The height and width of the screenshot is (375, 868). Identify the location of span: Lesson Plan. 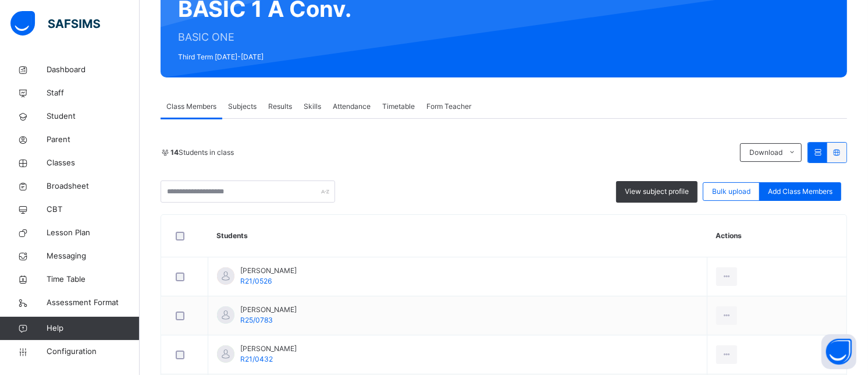
(93, 233).